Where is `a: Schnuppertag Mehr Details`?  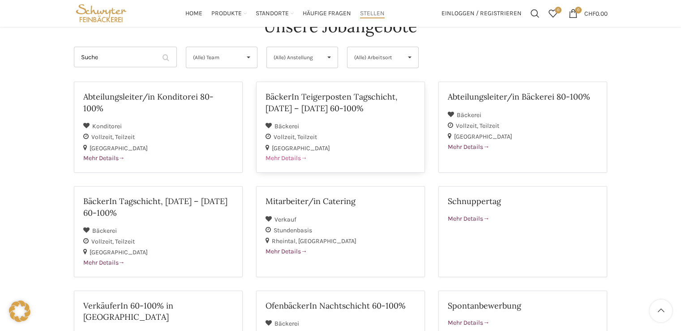
a: Schnuppertag Mehr Details is located at coordinates (523, 231).